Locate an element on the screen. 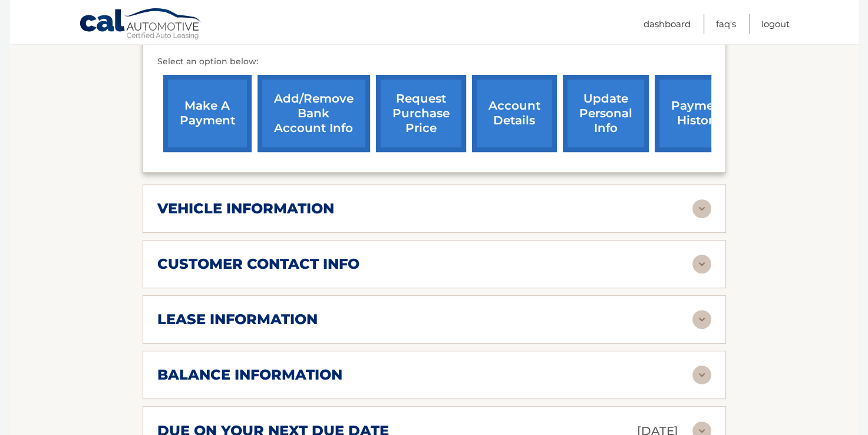 This screenshot has height=435, width=868. a: Add/Remove bank account info is located at coordinates (314, 113).